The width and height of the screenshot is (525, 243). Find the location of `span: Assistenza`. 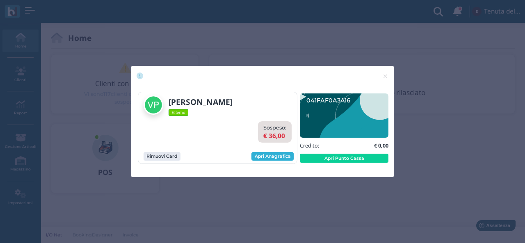

span: Assistenza is located at coordinates (39, 9).